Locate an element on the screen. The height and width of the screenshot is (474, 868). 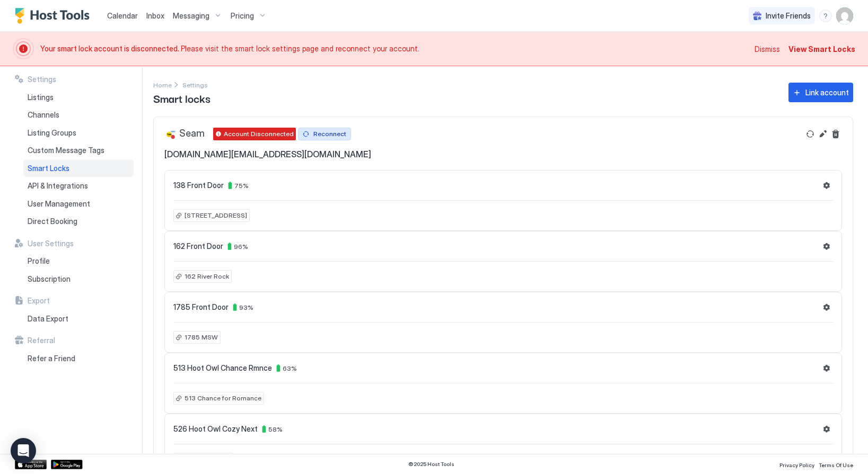
span: Custom Message Tags is located at coordinates (65, 151).